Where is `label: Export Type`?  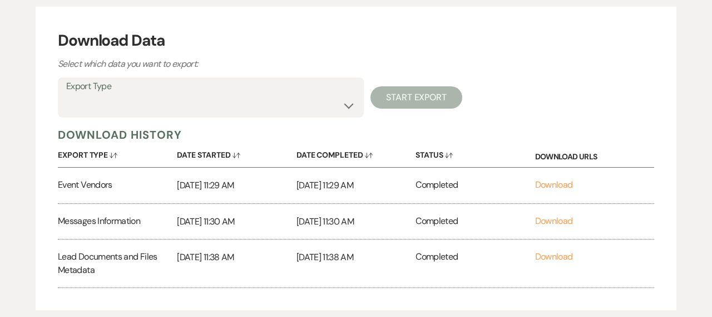 label: Export Type is located at coordinates (211, 86).